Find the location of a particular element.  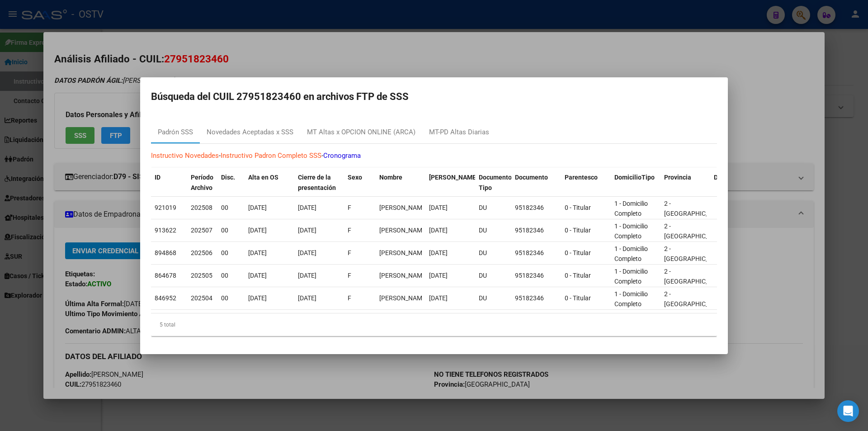

span: Nombre is located at coordinates (390, 177).